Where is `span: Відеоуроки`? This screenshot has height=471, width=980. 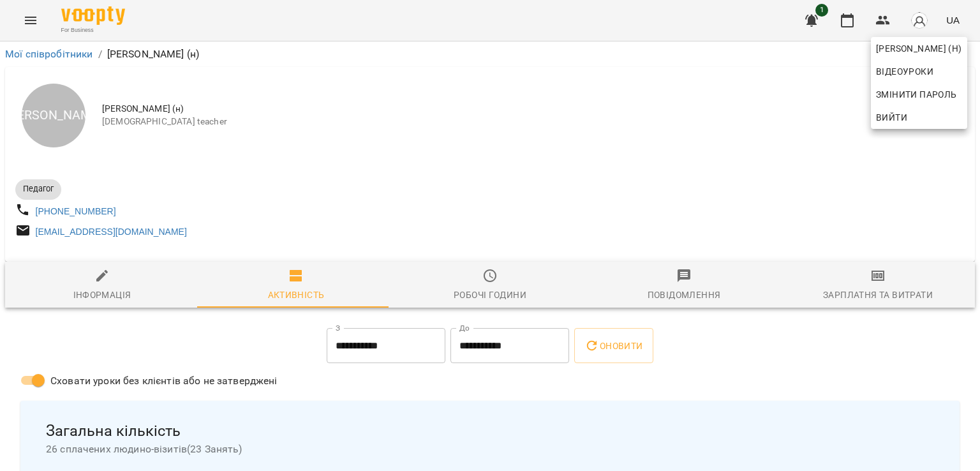
span: Відеоуроки is located at coordinates (905, 72).